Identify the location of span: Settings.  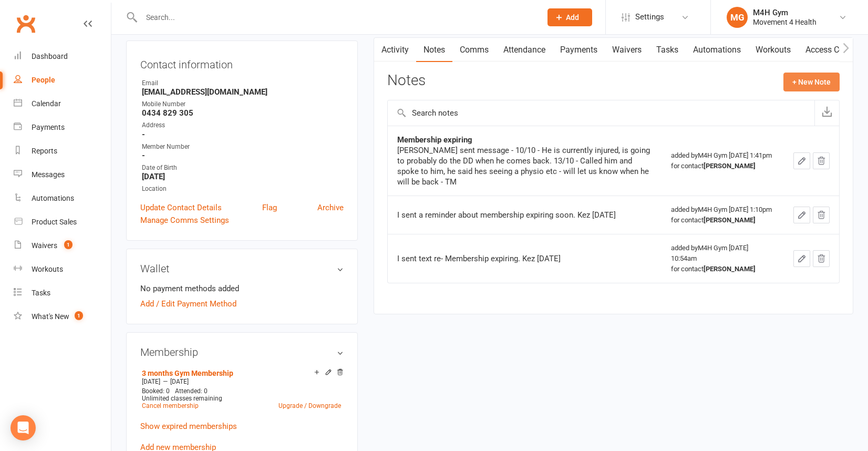
(649, 17).